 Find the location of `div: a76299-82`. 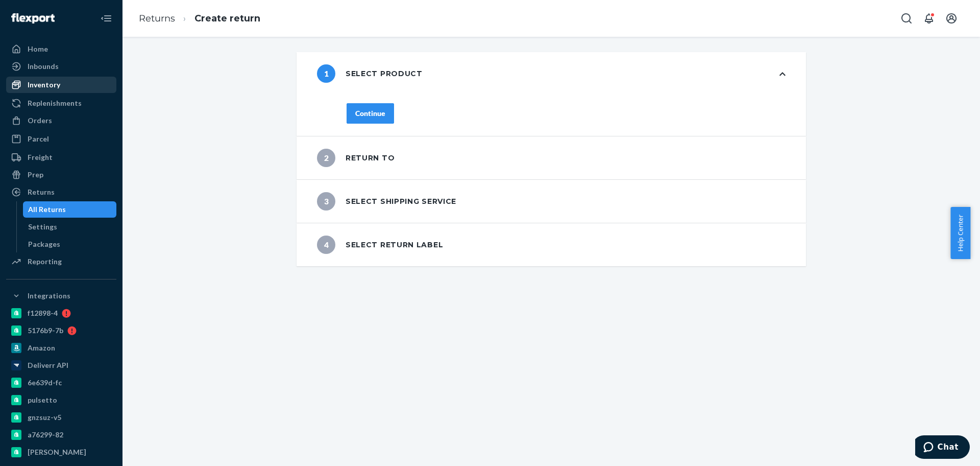

div: a76299-82 is located at coordinates (45, 435).